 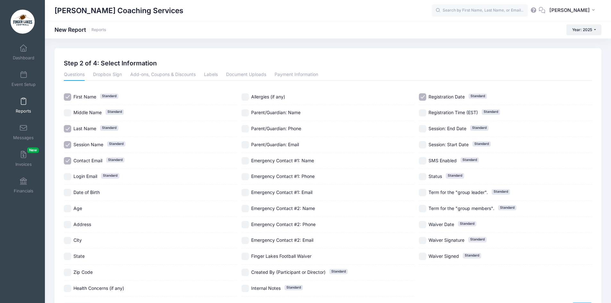 What do you see at coordinates (422, 177) in the screenshot?
I see `input: StatusStandard` at bounding box center [422, 177].